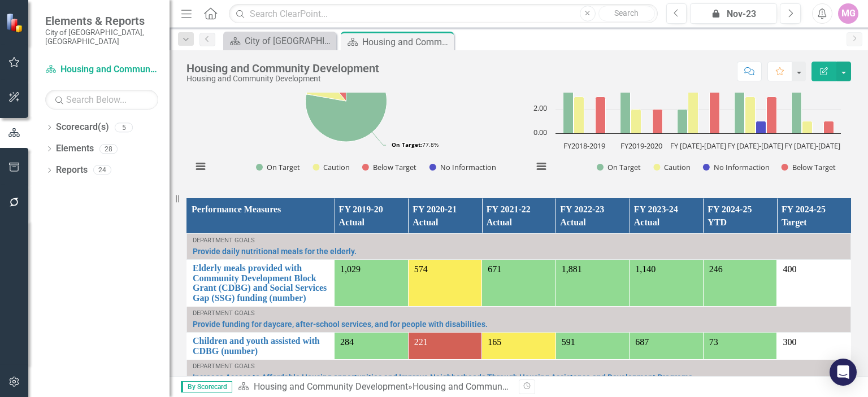 The image size is (868, 397). I want to click on path: FY 2020-2021, 2. On Target., so click(682, 121).